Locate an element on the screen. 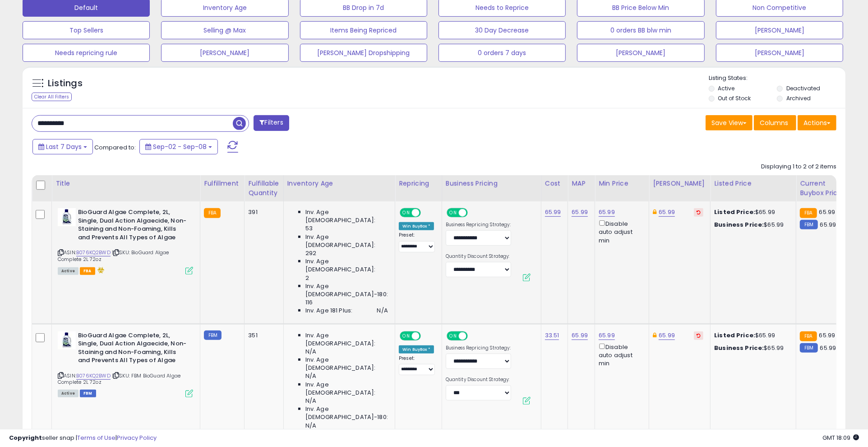 This screenshot has width=868, height=447. div: 351 is located at coordinates (262, 335).